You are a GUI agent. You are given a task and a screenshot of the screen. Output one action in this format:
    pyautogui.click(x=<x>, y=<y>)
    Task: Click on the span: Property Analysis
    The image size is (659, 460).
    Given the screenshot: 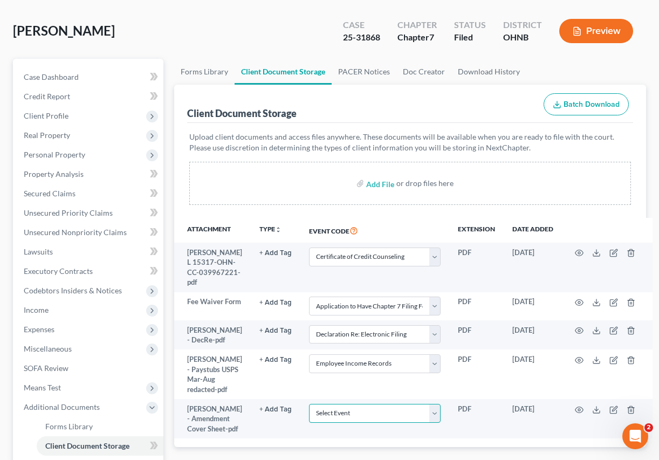 What is the action you would take?
    pyautogui.click(x=53, y=174)
    